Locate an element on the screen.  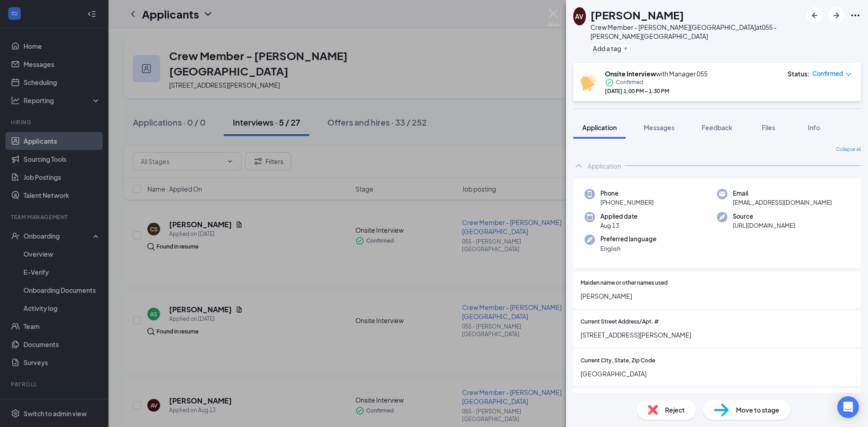
button: ArrowRight is located at coordinates (836, 15).